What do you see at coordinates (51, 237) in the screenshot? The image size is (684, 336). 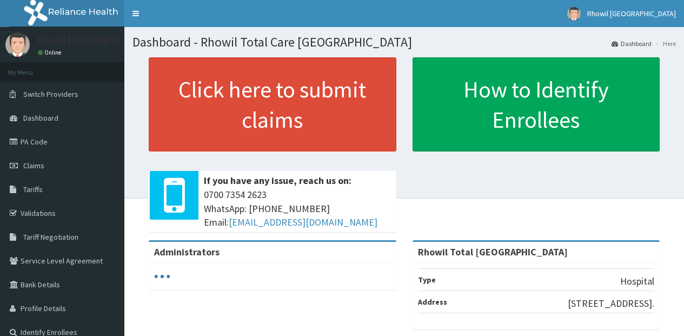 I see `span: Tariff Negotiation` at bounding box center [51, 237].